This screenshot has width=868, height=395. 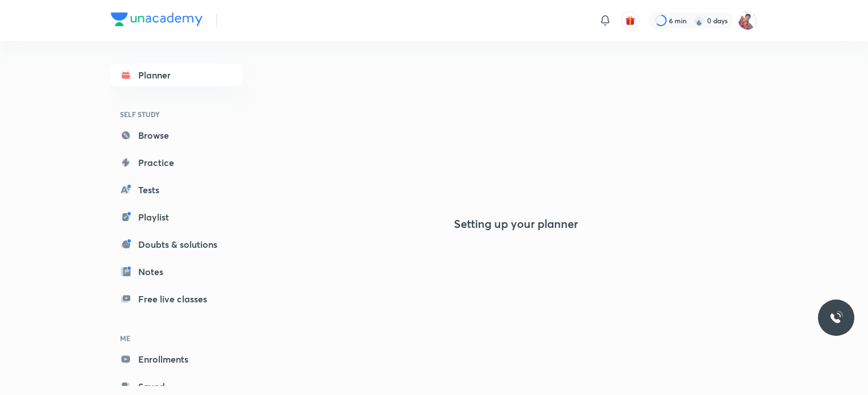 What do you see at coordinates (177, 75) in the screenshot?
I see `a: Planner` at bounding box center [177, 75].